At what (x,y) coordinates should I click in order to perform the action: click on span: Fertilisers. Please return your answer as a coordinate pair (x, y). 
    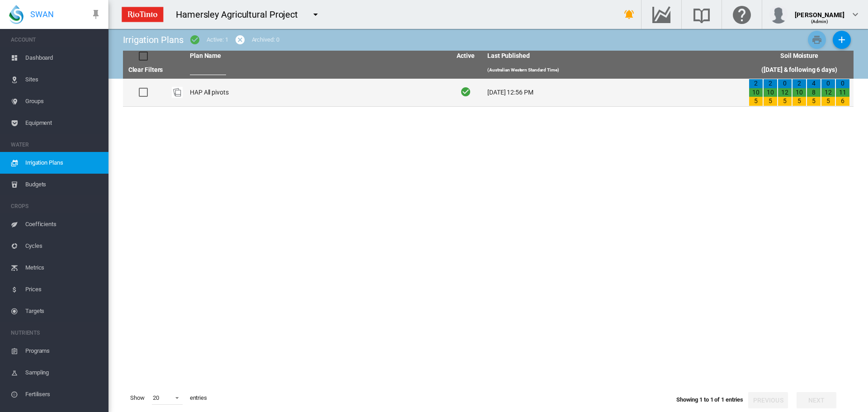
    Looking at the image, I should click on (63, 394).